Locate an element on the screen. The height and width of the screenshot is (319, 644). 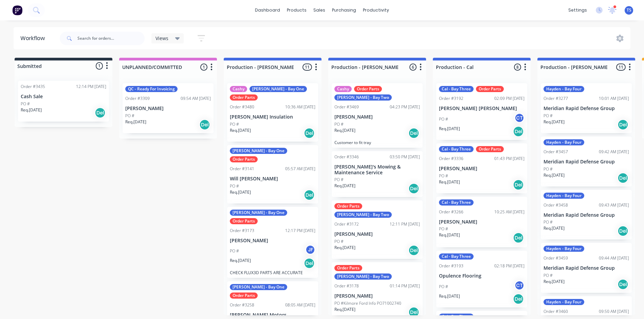
div: products is located at coordinates (297, 10).